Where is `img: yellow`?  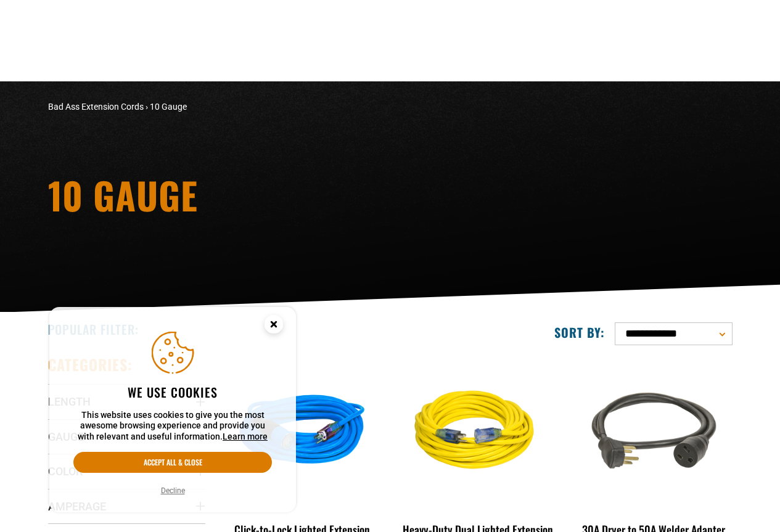 img: yellow is located at coordinates (478, 432).